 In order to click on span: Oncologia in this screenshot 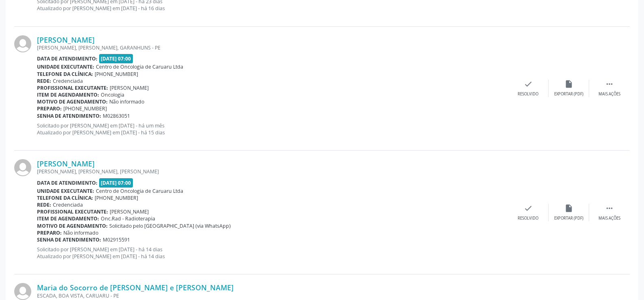, I will do `click(113, 94)`.